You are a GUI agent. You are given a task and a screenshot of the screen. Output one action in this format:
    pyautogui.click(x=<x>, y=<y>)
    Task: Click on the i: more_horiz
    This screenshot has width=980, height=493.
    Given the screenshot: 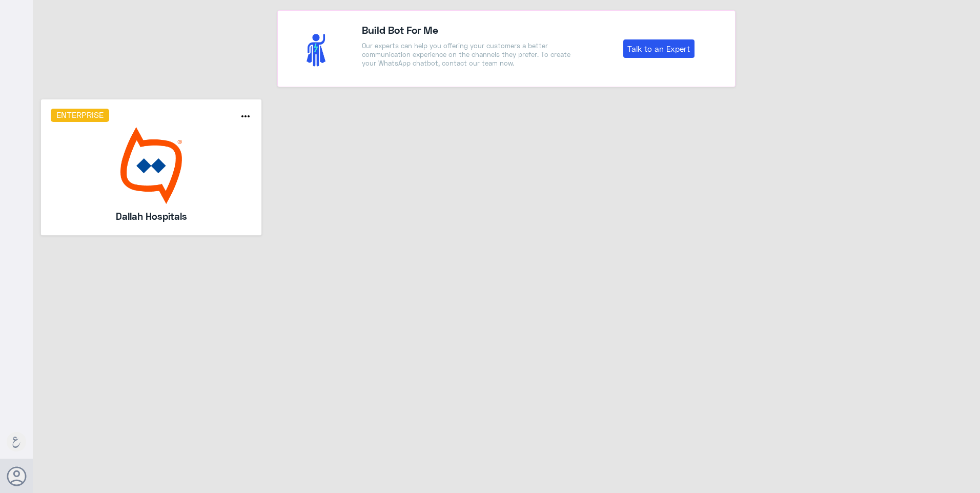 What is the action you would take?
    pyautogui.click(x=245, y=116)
    